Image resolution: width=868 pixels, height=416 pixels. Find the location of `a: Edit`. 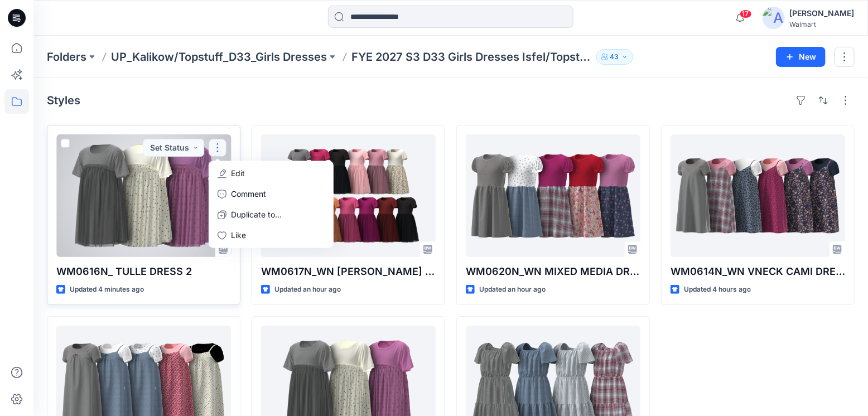

a: Edit is located at coordinates (271, 173).